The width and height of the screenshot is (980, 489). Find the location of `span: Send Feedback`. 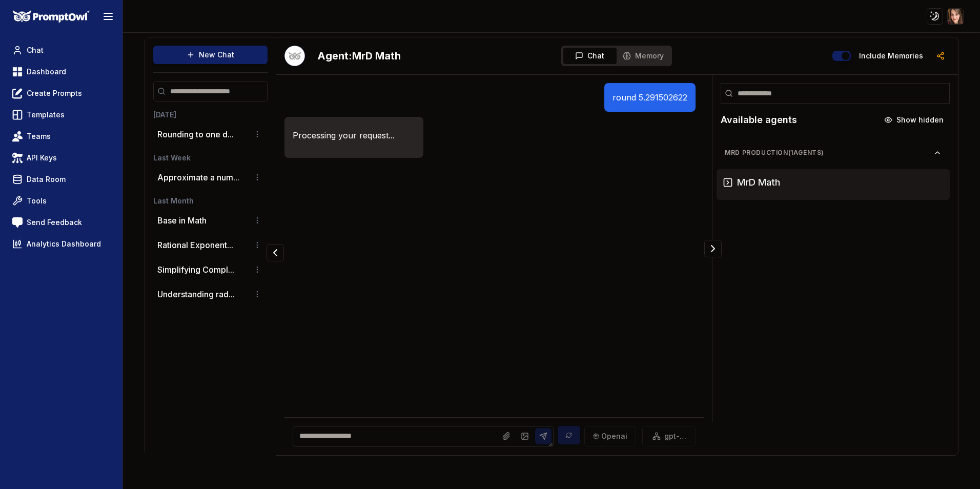

span: Send Feedback is located at coordinates (54, 222).